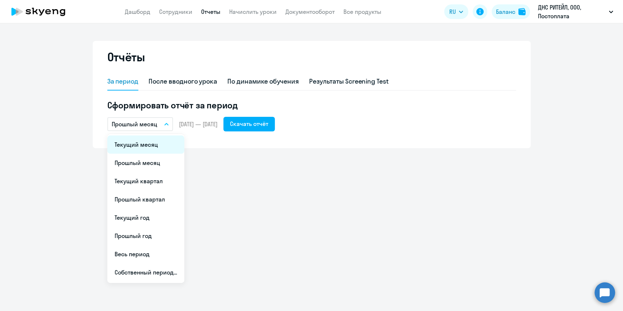 Image resolution: width=623 pixels, height=311 pixels. I want to click on button: RU, so click(456, 12).